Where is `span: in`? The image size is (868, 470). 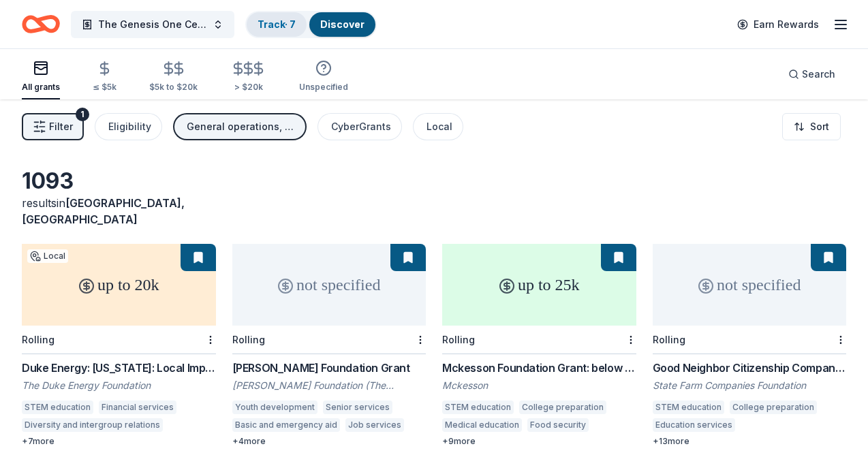
span: in is located at coordinates (103, 211).